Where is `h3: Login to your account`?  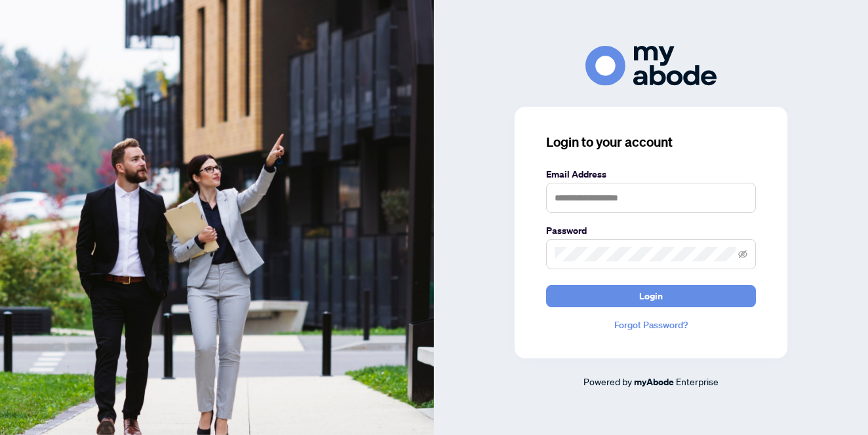
h3: Login to your account is located at coordinates (651, 142).